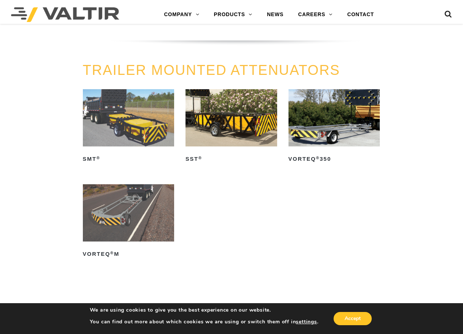 This screenshot has height=334, width=463. I want to click on p: You can find out more about which cookies we are using or switch them off in ., so click(204, 322).